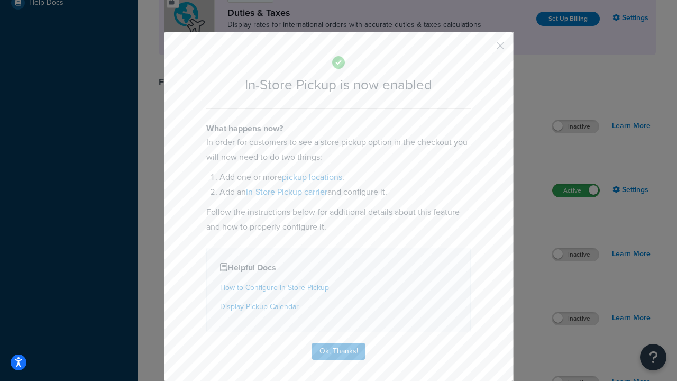 Image resolution: width=677 pixels, height=381 pixels. Describe the element at coordinates (345, 192) in the screenshot. I see `li: Add an and configure it.` at that location.